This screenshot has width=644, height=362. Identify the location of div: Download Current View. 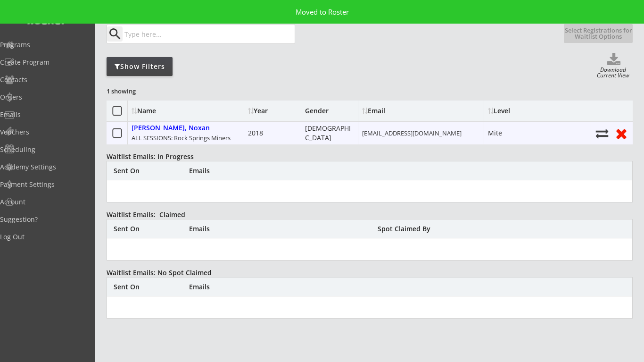
(613, 73).